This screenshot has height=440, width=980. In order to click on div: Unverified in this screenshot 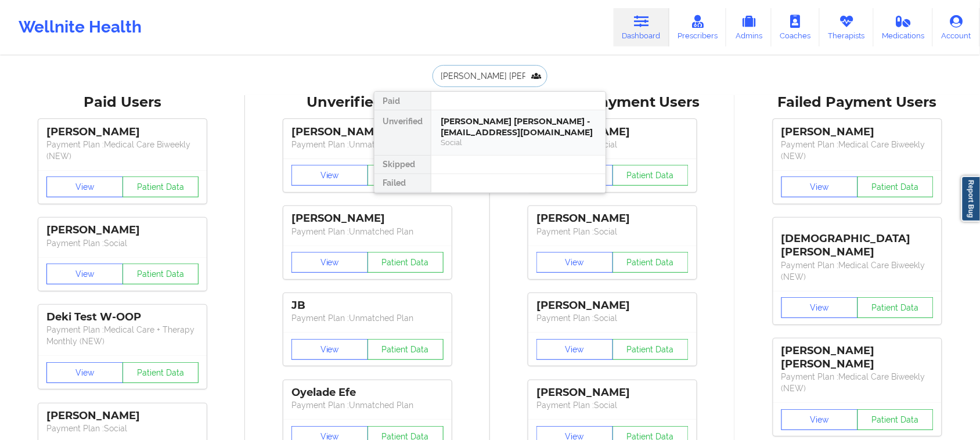, I will do `click(402, 132)`.